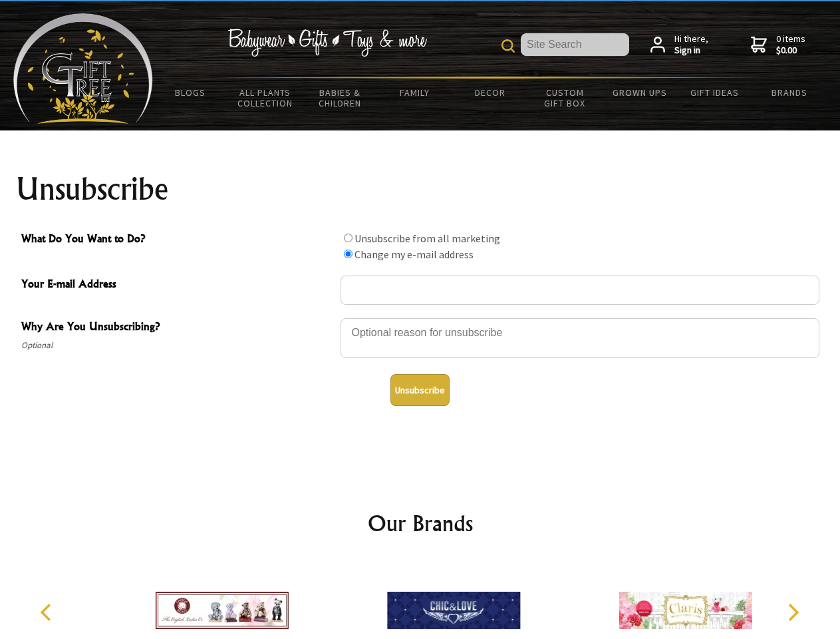  What do you see at coordinates (427, 238) in the screenshot?
I see `label: Unsubscribe from all marketing` at bounding box center [427, 238].